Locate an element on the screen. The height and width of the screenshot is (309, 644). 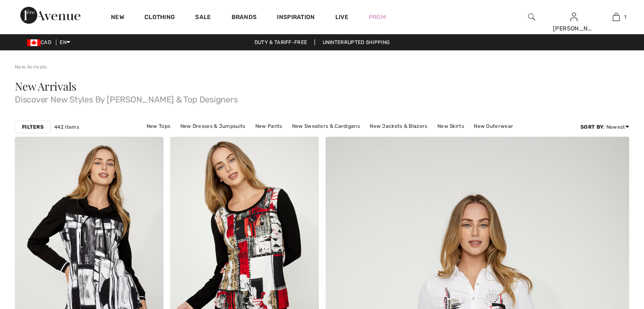
a: New Outerwear is located at coordinates (493, 126).